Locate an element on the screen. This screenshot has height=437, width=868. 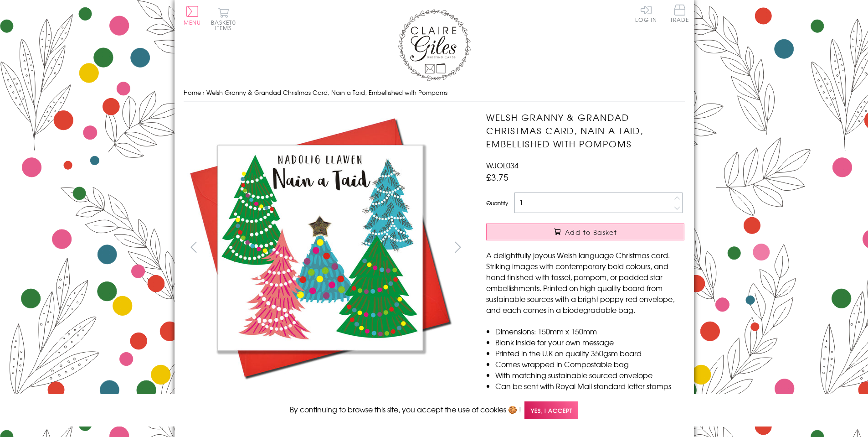
li: Dimensions: 150mm x 150mm is located at coordinates (590, 331).